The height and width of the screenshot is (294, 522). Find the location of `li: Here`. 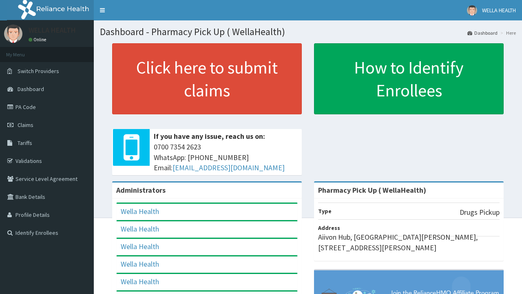

li: Here is located at coordinates (507, 33).